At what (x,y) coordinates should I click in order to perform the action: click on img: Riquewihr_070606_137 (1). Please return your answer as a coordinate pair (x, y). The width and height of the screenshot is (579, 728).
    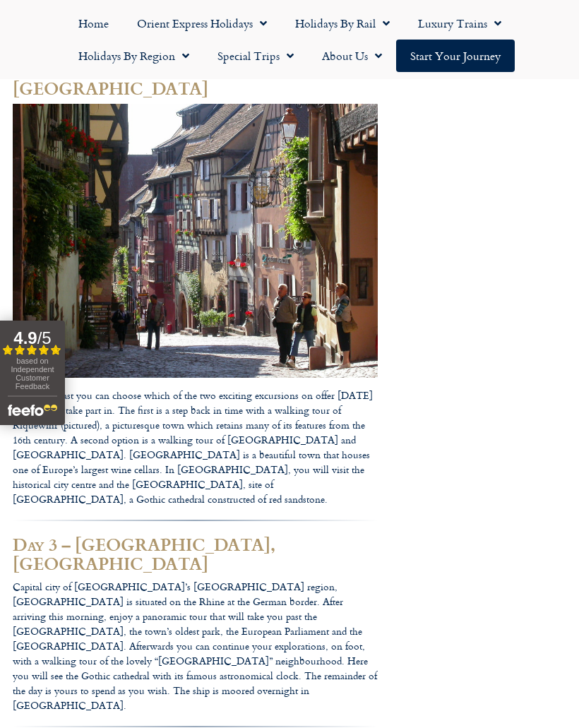
    Looking at the image, I should click on (195, 241).